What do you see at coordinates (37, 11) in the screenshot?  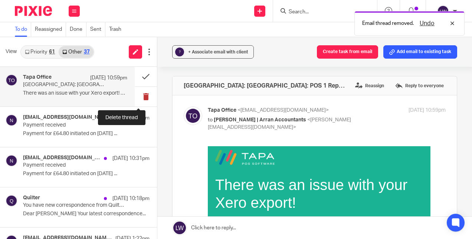 I see `img: Tapa POS` at bounding box center [37, 11].